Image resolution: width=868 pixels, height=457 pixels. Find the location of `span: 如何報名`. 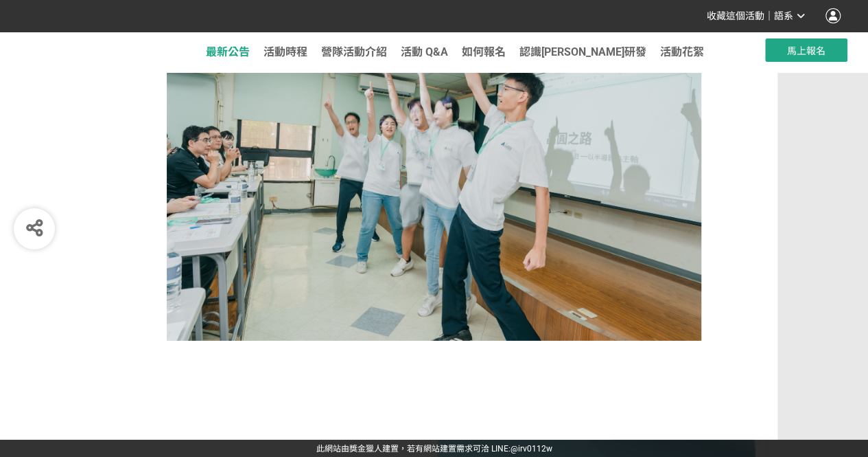

span: 如何報名 is located at coordinates (484, 51).